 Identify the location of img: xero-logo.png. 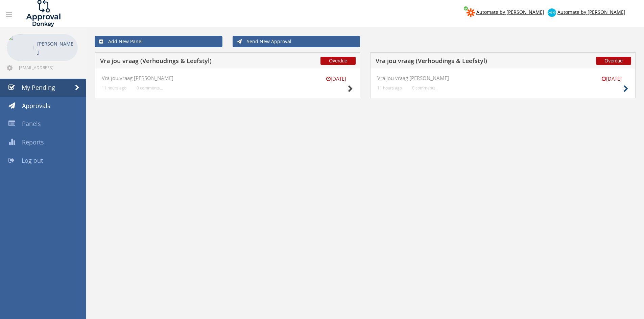
(551, 12).